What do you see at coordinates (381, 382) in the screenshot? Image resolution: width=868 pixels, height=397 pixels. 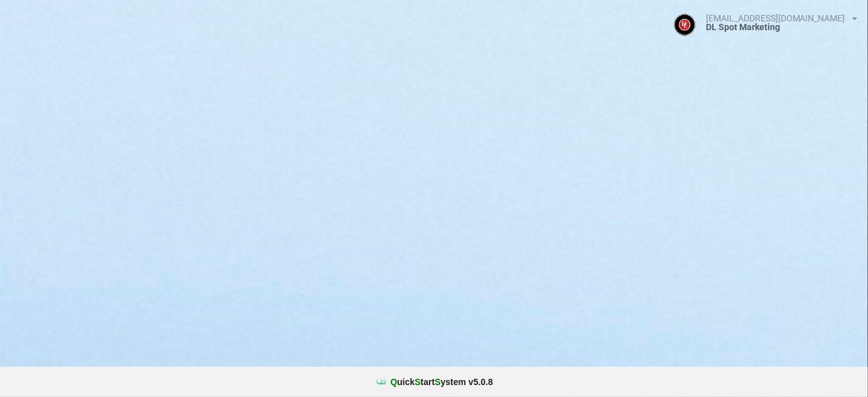 I see `img: favicon.ico` at bounding box center [381, 382].